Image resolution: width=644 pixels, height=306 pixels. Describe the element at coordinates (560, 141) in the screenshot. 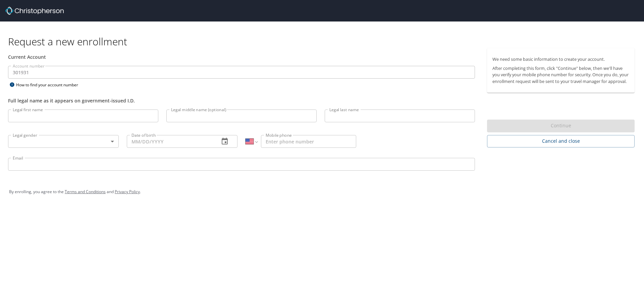

I see `button: Cancel and close` at that location.